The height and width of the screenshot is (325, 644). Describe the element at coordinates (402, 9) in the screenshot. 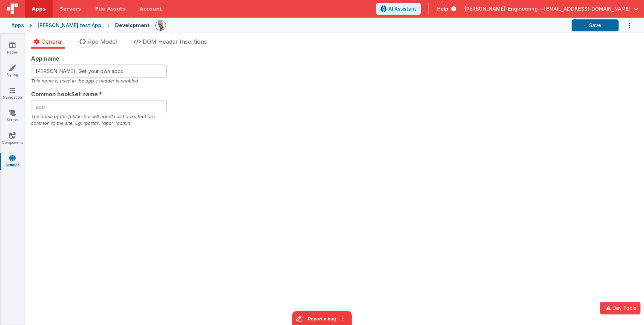

I see `span: AI Assistant` at that location.